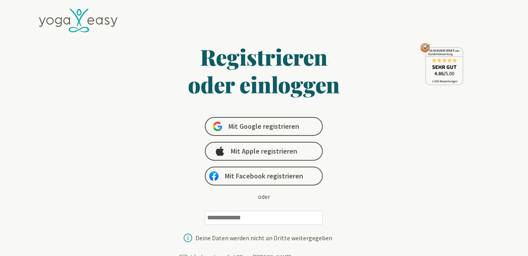 The width and height of the screenshot is (528, 256). I want to click on span: Mit Facebook registrieren, so click(264, 176).